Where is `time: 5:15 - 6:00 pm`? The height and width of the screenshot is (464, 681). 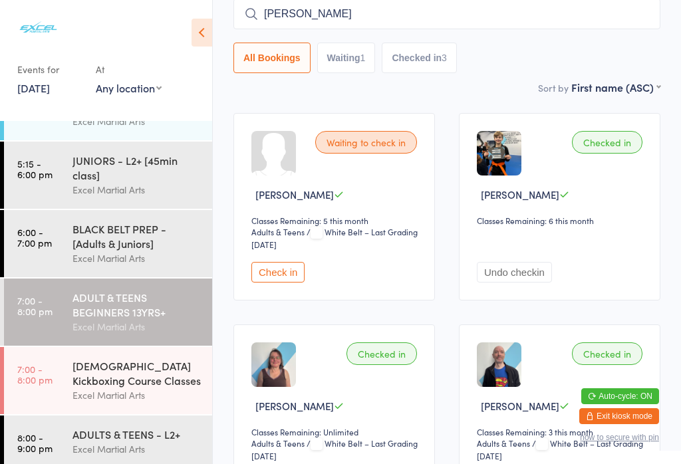
time: 5:15 - 6:00 pm is located at coordinates (35, 169).